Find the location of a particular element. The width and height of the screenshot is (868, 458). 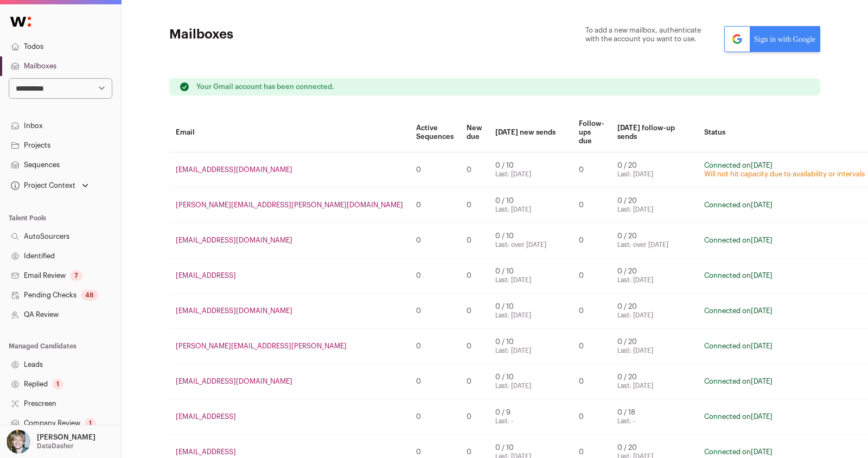

span: To add a new mailbox, authenticate with the account you want to use. is located at coordinates (651, 34).